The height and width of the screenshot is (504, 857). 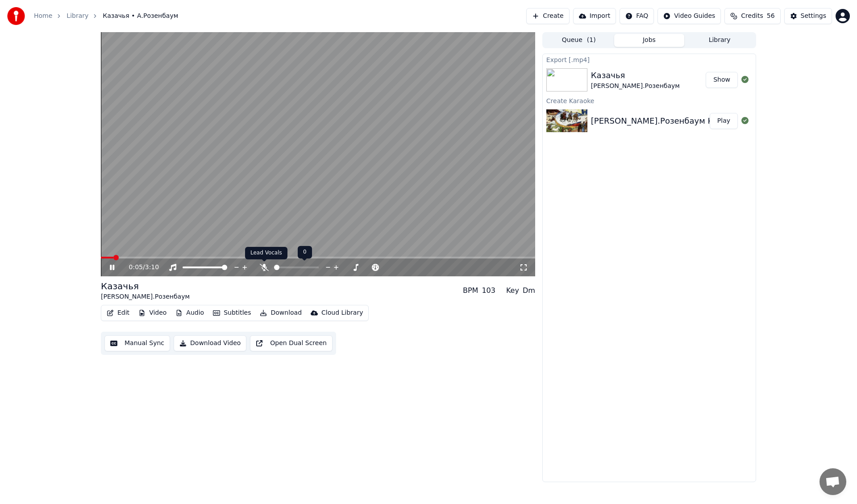 What do you see at coordinates (650, 40) in the screenshot?
I see `button: Jobs` at bounding box center [650, 40].